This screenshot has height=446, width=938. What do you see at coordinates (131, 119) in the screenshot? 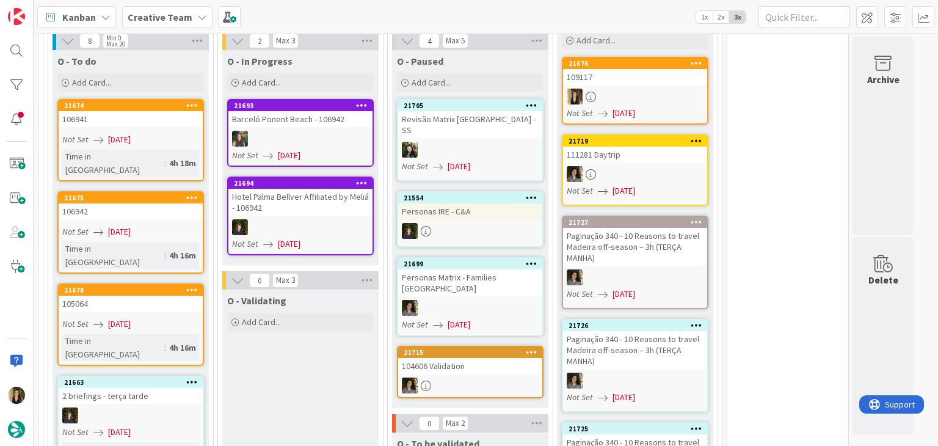
I see `div: 106941` at bounding box center [131, 119].